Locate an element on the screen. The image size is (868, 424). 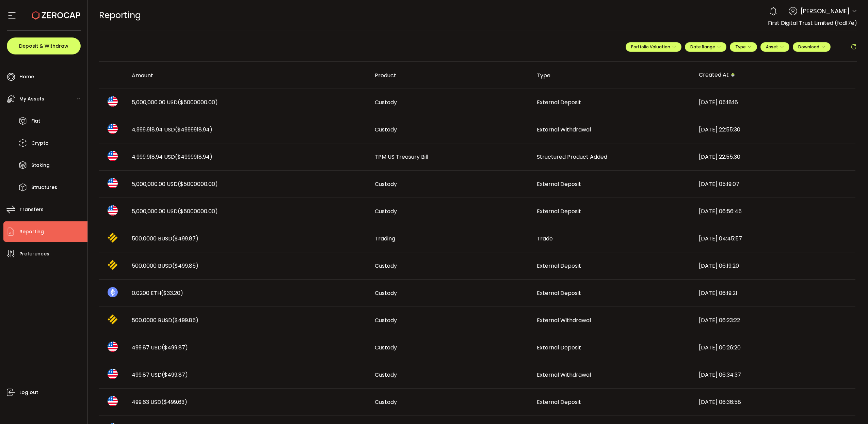
span: Trading is located at coordinates (385, 238).